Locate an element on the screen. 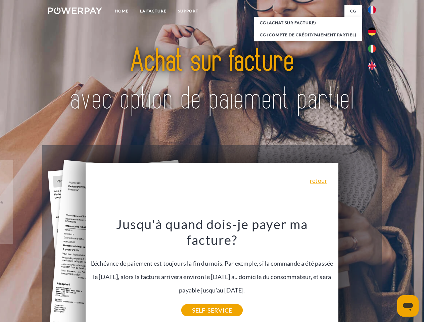 The image size is (424, 322). img: logo-powerpay-white.svg is located at coordinates (75, 11).